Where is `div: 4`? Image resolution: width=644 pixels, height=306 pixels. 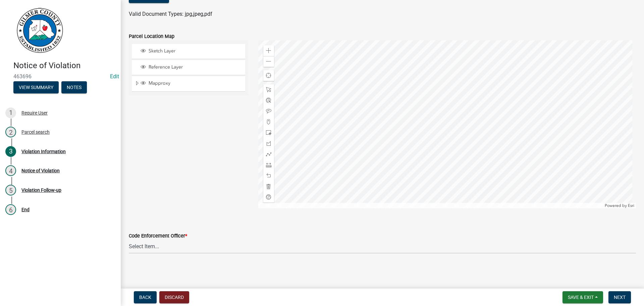
div: 4 is located at coordinates (11, 171).